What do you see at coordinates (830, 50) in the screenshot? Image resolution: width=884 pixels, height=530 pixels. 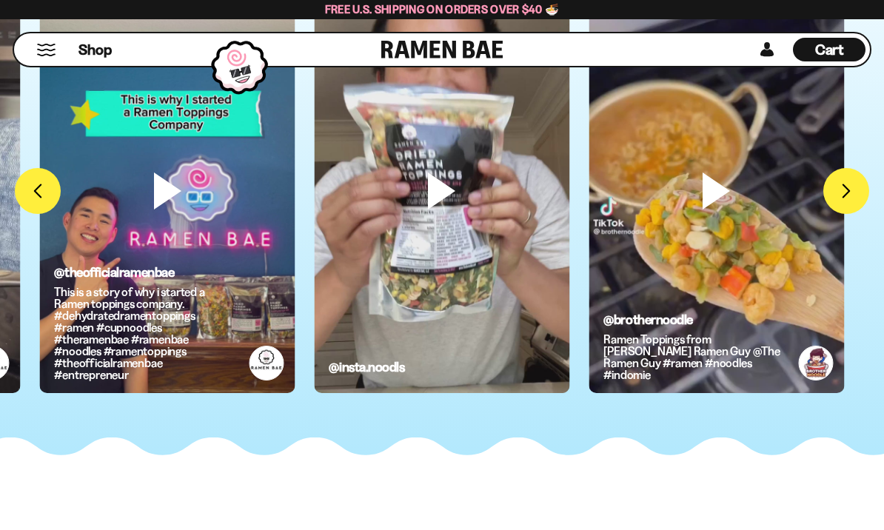 I see `span: Cart` at bounding box center [830, 50].